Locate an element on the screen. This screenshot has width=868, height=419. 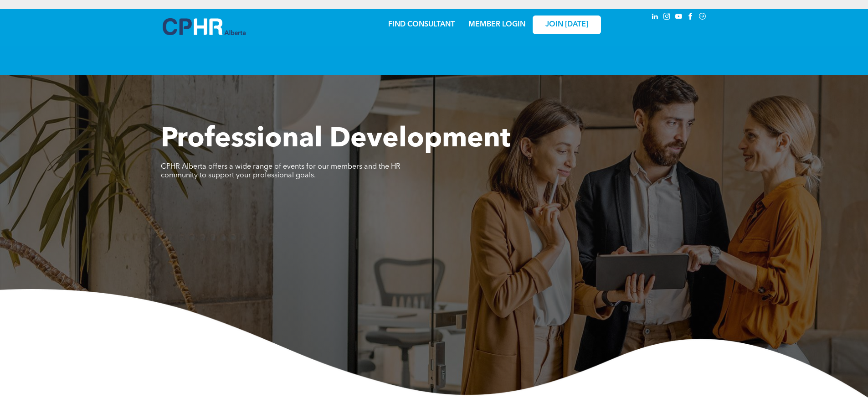
a: FIND CONSULTANT is located at coordinates (421, 24).